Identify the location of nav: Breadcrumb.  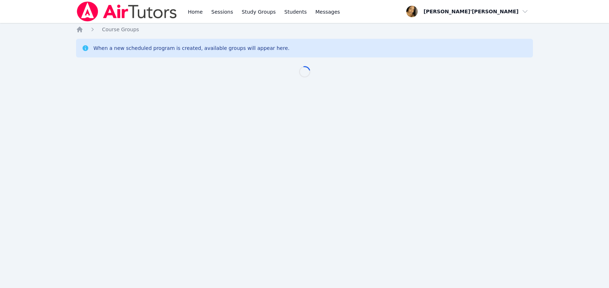
(304, 29).